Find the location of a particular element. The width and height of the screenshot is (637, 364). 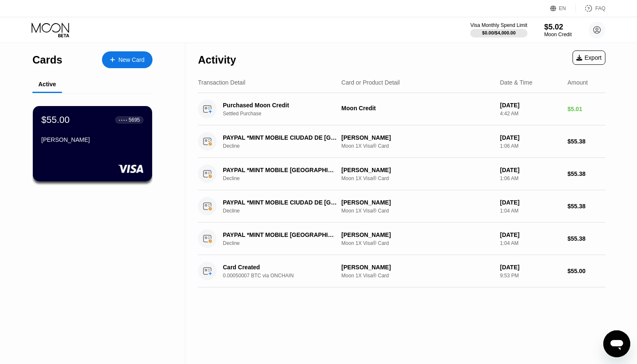

div: 0.00050007 BTC via ONCHAIN is located at coordinates (284, 276).